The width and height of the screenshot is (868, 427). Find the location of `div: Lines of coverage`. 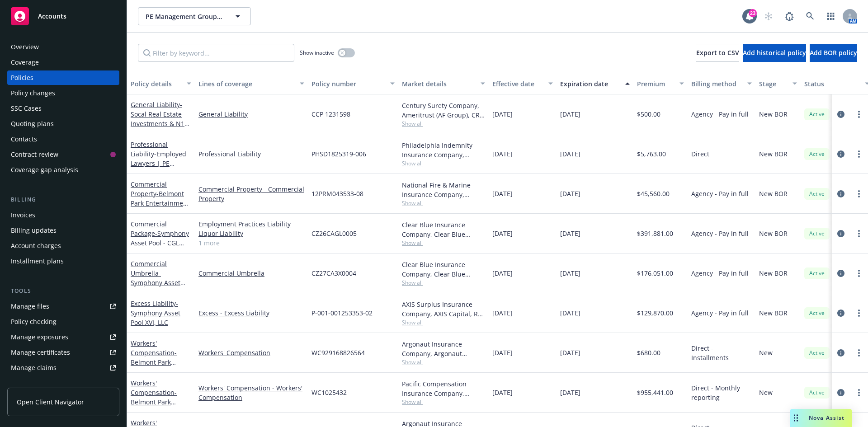

div: Lines of coverage is located at coordinates (246, 84).